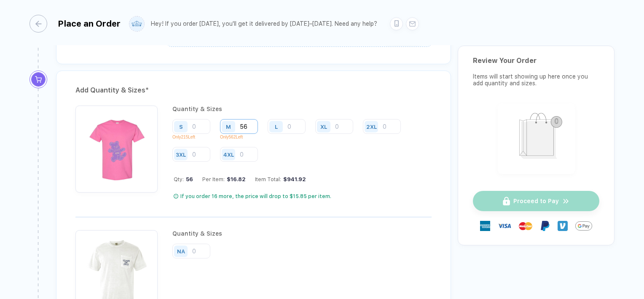 The height and width of the screenshot is (299, 644). Describe the element at coordinates (276, 126) in the screenshot. I see `div: L` at that location.